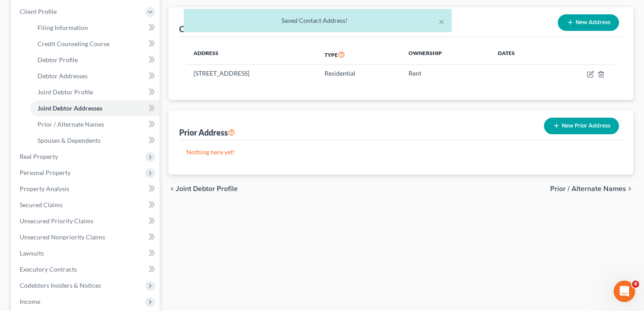 The width and height of the screenshot is (644, 311). I want to click on a: Secured Claims, so click(86, 205).